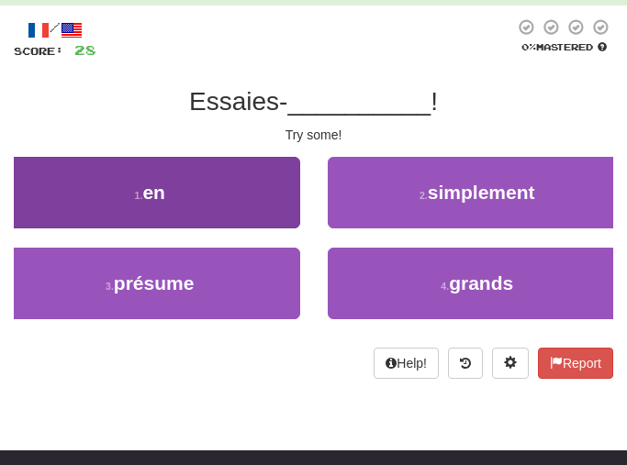 This screenshot has width=627, height=465. What do you see at coordinates (465, 363) in the screenshot?
I see `button: Round history (alt+y)` at bounding box center [465, 363].